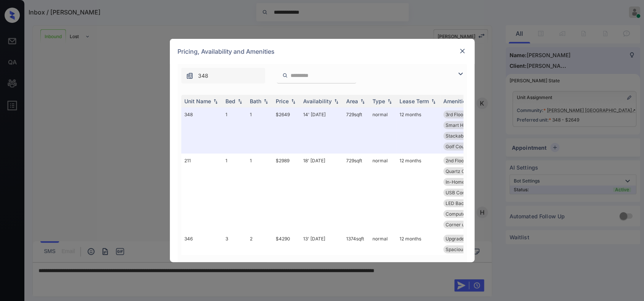 The width and height of the screenshot is (644, 301). Describe the element at coordinates (458, 224) in the screenshot. I see `span: Corner unit` at that location.